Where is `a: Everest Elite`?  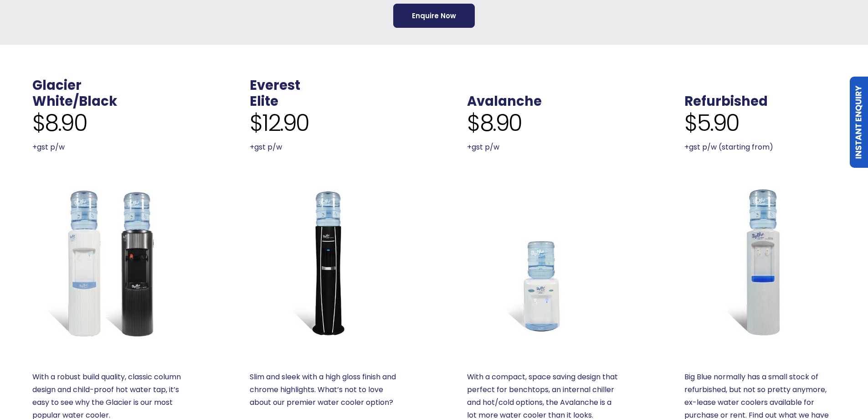
a: Everest Elite is located at coordinates (326, 263).